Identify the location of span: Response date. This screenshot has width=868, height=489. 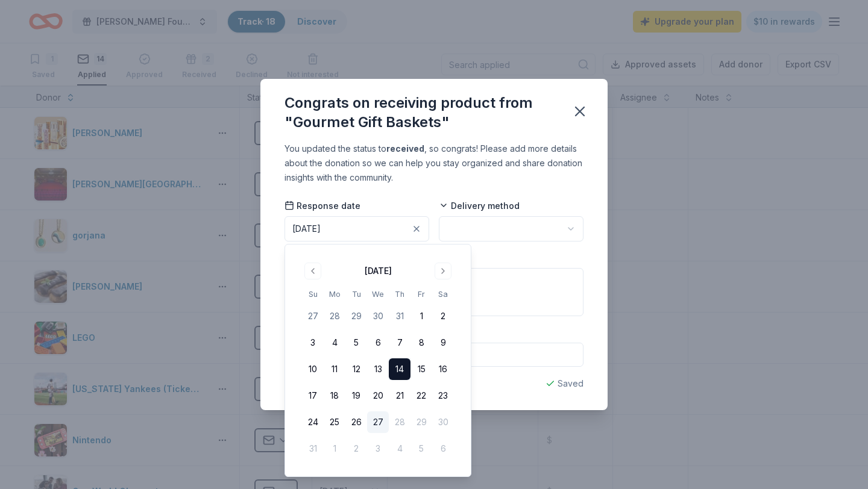
(322, 206).